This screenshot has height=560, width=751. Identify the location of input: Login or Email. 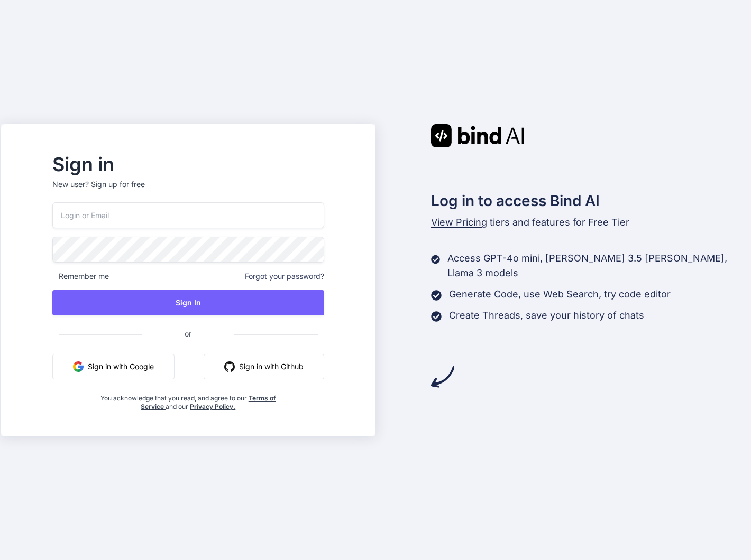
(188, 215).